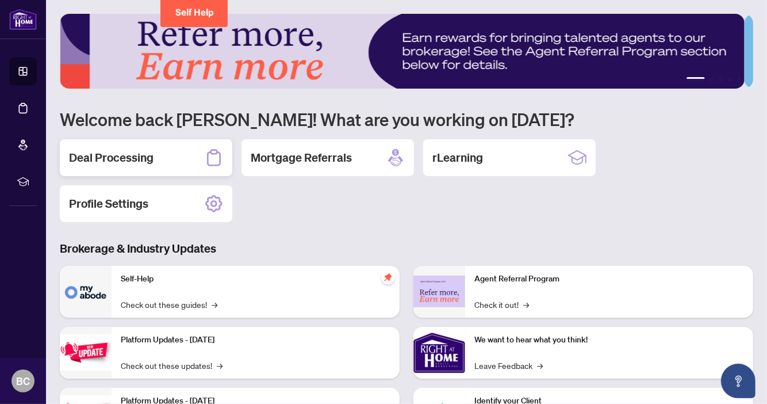  I want to click on h2: Deal Processing, so click(111, 158).